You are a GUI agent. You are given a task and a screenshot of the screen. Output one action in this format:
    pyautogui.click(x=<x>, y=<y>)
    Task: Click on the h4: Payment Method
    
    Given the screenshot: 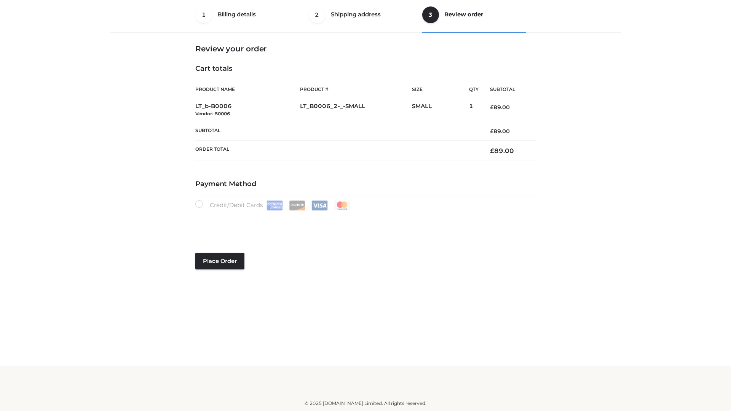 What is the action you would take?
    pyautogui.click(x=365, y=184)
    